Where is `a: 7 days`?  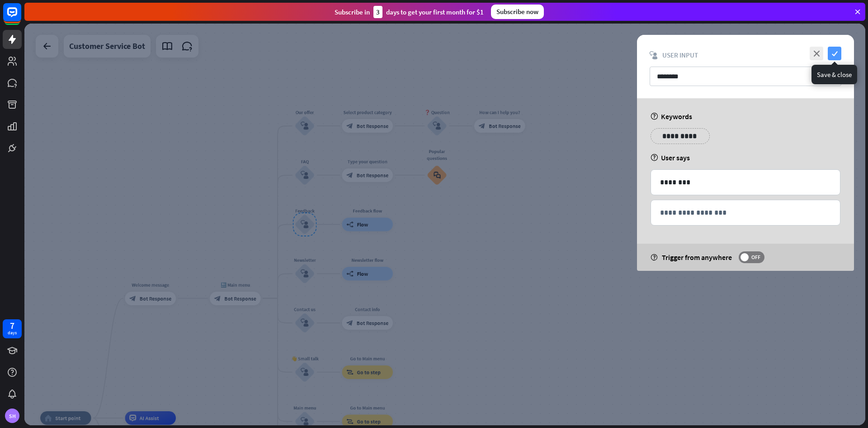
a: 7 days is located at coordinates (12, 329).